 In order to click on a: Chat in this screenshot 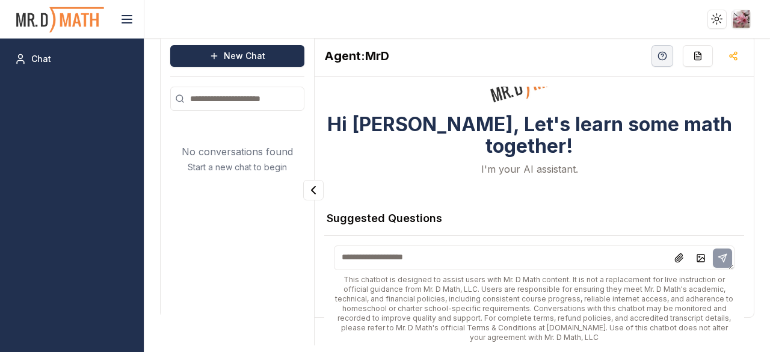, I will do `click(72, 59)`.